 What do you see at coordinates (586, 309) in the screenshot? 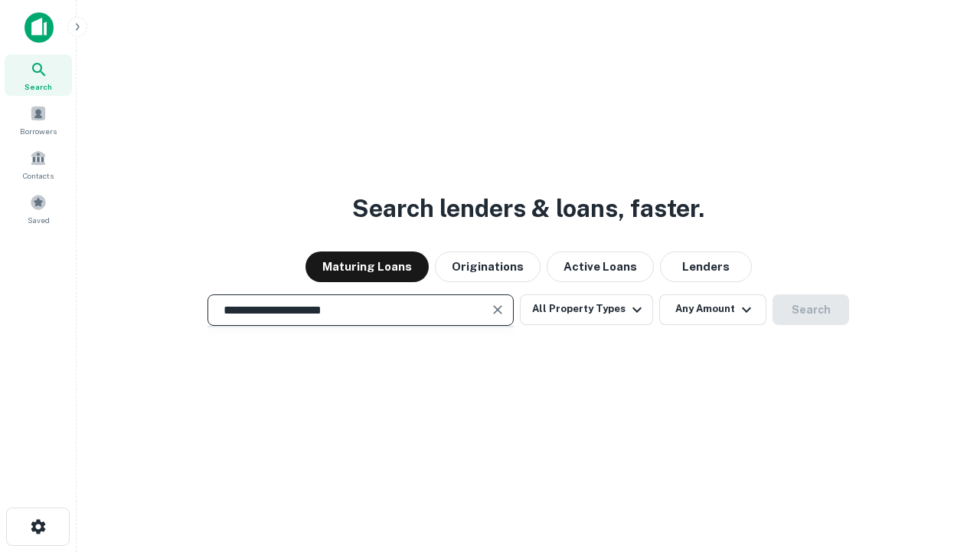
I see `button: All Property Types` at bounding box center [586, 309].